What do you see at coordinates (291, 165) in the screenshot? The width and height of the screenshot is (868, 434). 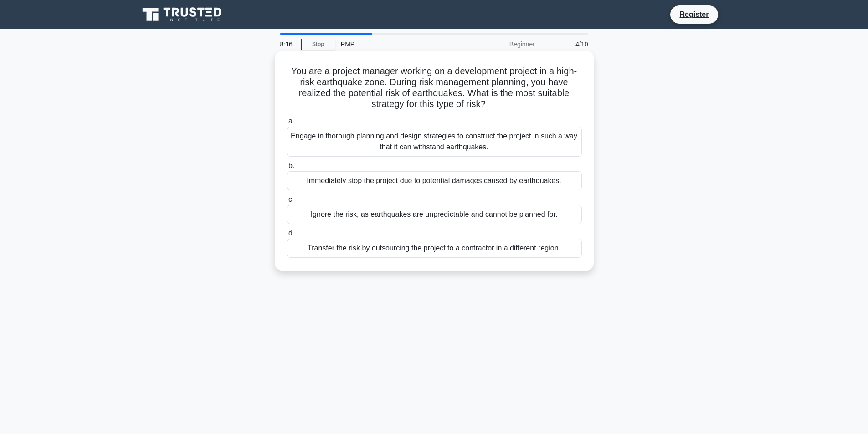 I see `span: b.` at bounding box center [291, 165].